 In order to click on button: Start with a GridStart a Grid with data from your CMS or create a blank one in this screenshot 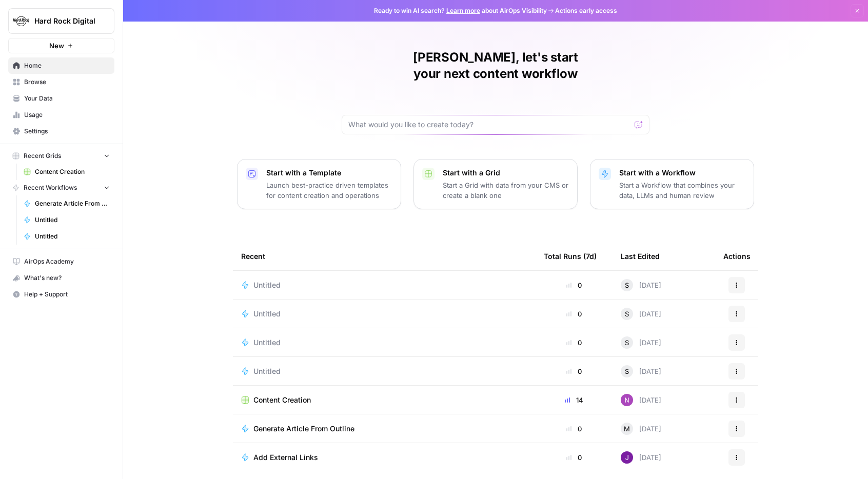, I will do `click(495, 184)`.